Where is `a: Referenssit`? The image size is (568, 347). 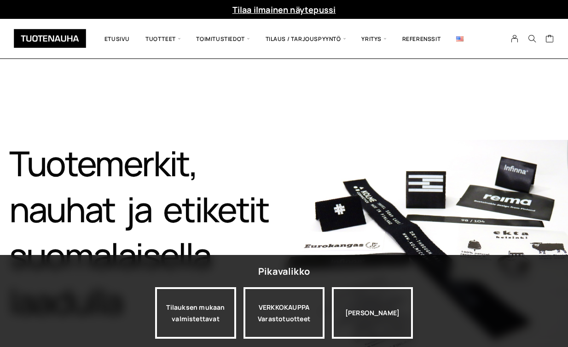 a: Referenssit is located at coordinates (421, 39).